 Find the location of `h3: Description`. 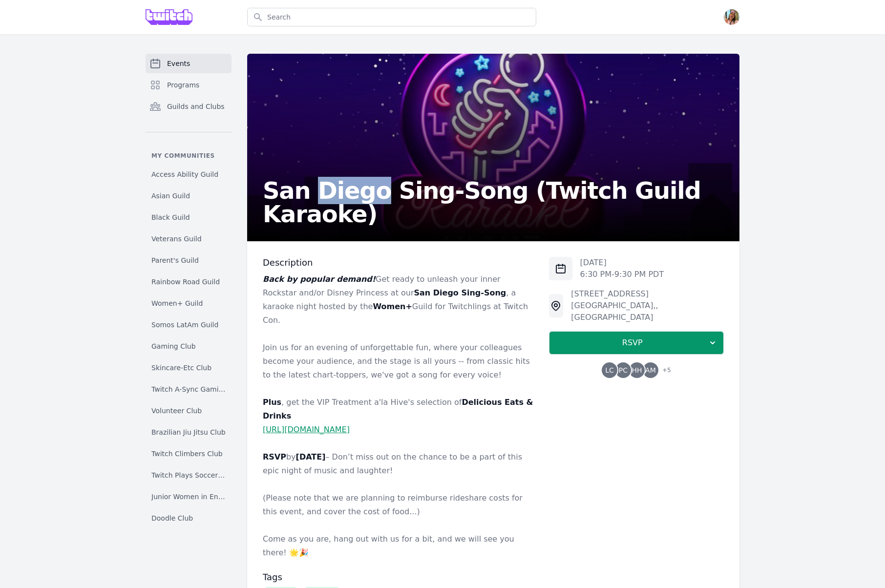

h3: Description is located at coordinates (398, 263).